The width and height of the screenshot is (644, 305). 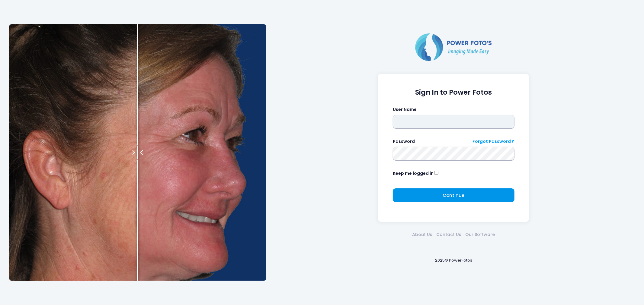 I want to click on a: About Us, so click(x=422, y=235).